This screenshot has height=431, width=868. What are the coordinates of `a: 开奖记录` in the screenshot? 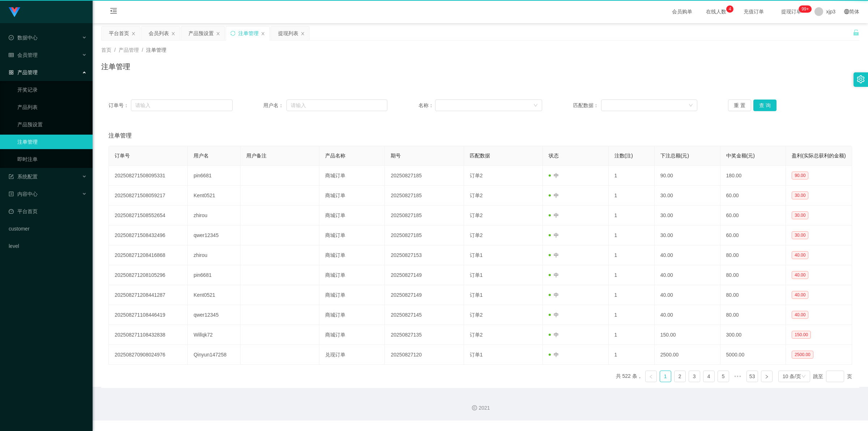 It's located at (52, 90).